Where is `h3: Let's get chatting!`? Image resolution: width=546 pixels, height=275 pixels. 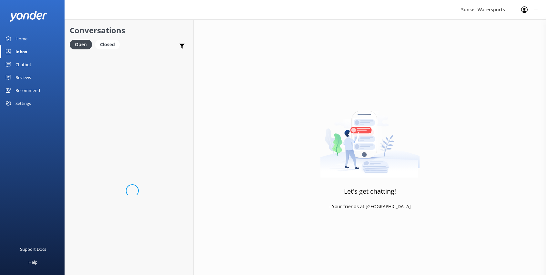 h3: Let's get chatting! is located at coordinates (370, 191).